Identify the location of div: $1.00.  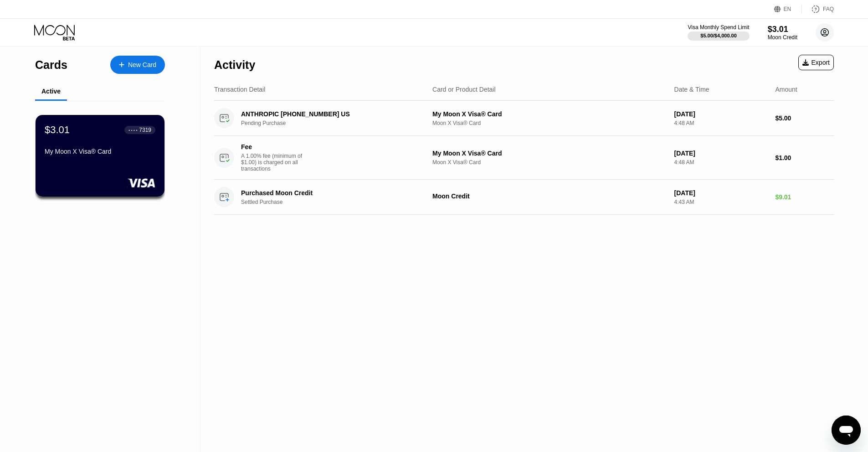
(805, 158).